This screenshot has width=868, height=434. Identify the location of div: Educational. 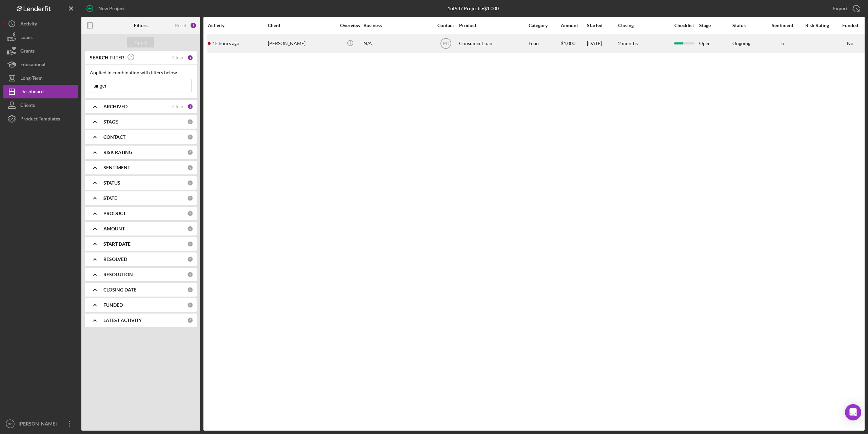
(33, 65).